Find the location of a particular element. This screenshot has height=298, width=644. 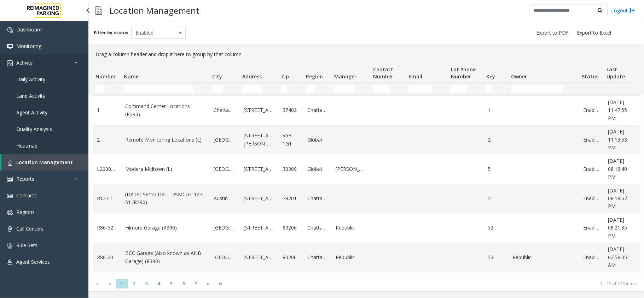

span: Lane Activity is located at coordinates (31, 96).